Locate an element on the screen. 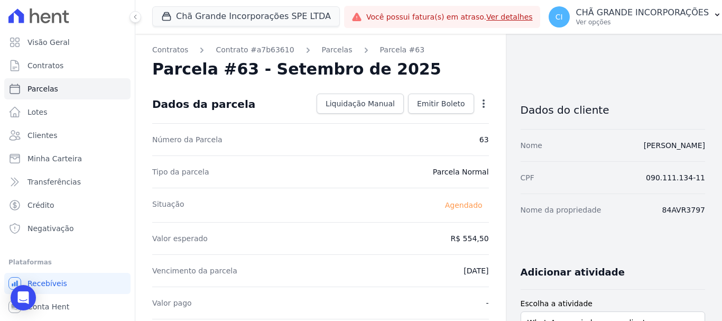 This screenshot has height=321, width=722. a: Visão Geral is located at coordinates (67, 42).